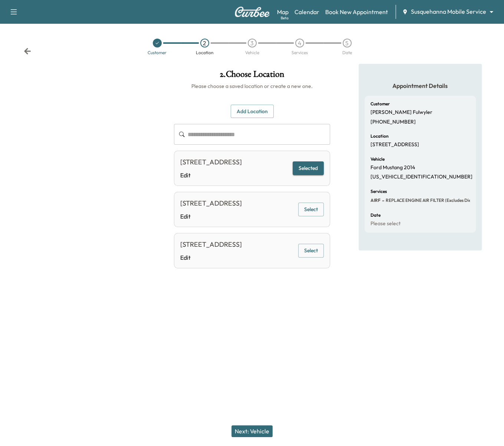 This screenshot has width=504, height=446. What do you see at coordinates (205, 43) in the screenshot?
I see `div: 2` at bounding box center [205, 43].